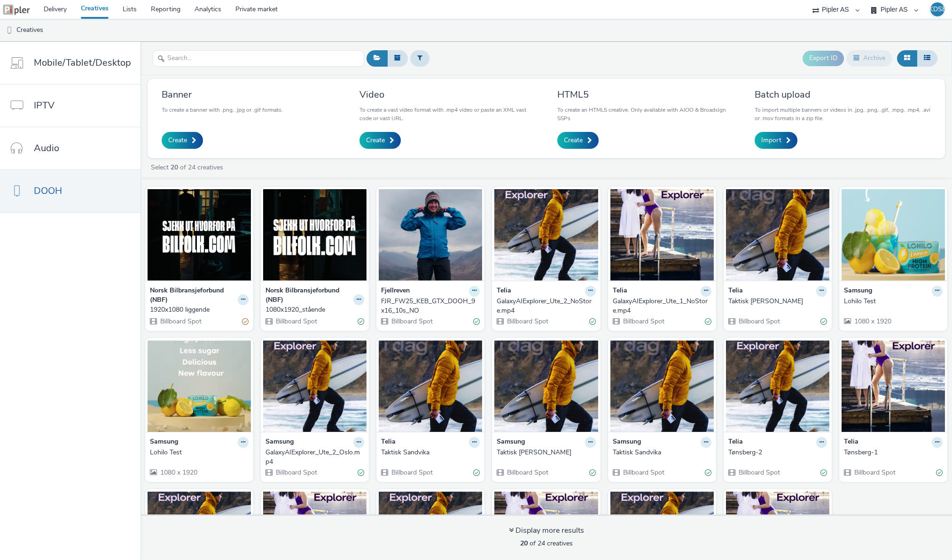 This screenshot has width=952, height=560. What do you see at coordinates (189, 167) in the screenshot?
I see `a: Select of 24 creatives` at bounding box center [189, 167].